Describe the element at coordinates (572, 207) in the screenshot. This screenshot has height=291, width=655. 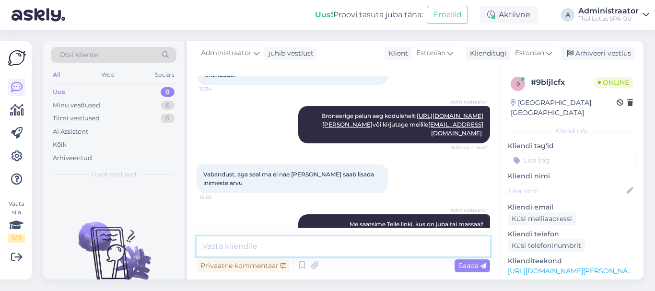
I see `p: Kliendi email` at that location.